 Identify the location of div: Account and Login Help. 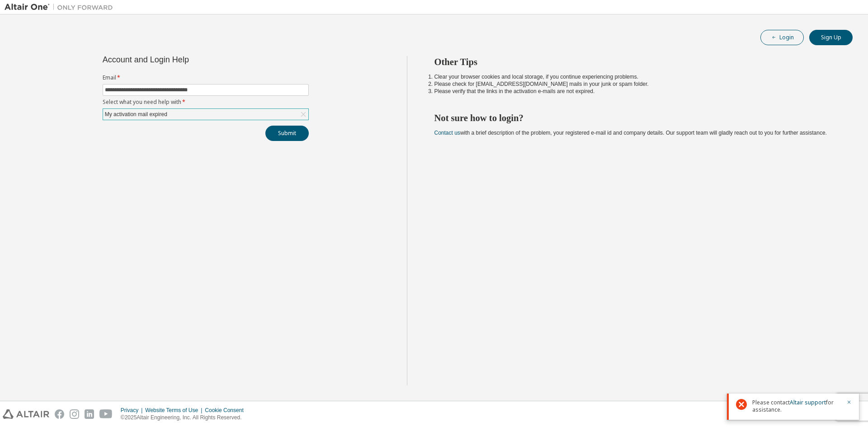
(184, 60).